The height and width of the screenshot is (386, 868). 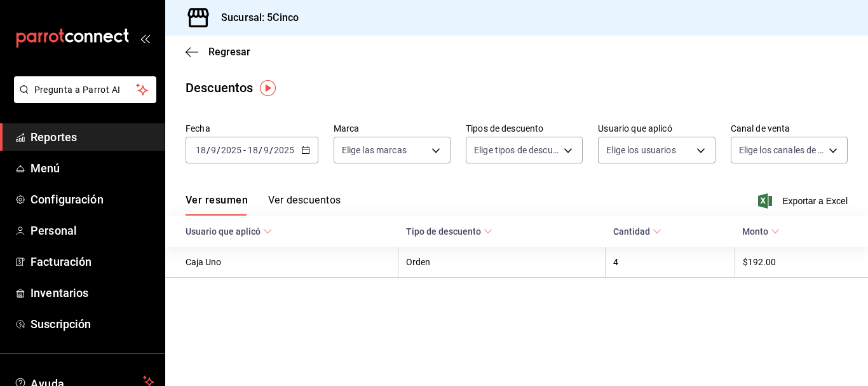 What do you see at coordinates (92, 137) in the screenshot?
I see `span: Reportes` at bounding box center [92, 137].